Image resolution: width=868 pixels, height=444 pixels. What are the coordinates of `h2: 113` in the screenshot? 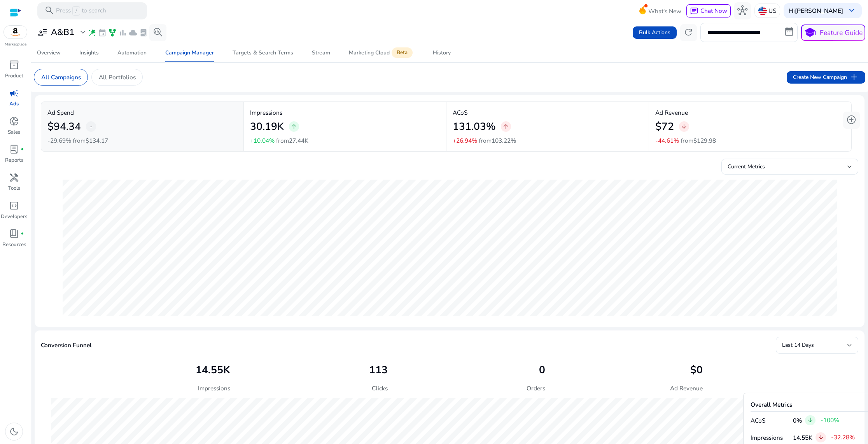 It's located at (378, 370).